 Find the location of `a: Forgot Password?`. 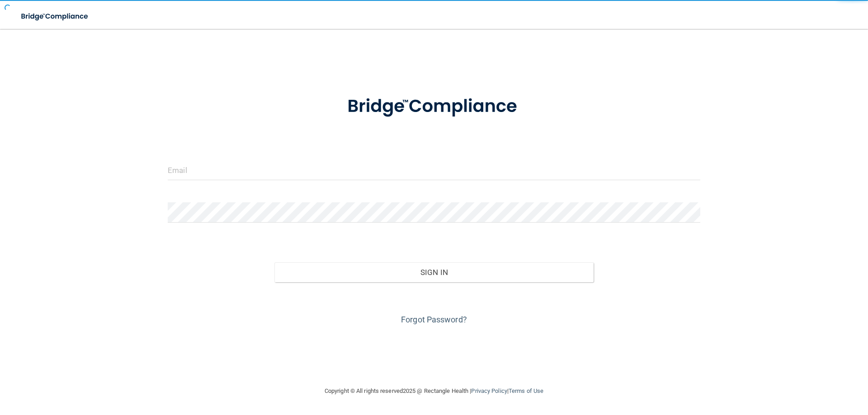

a: Forgot Password? is located at coordinates (434, 320).